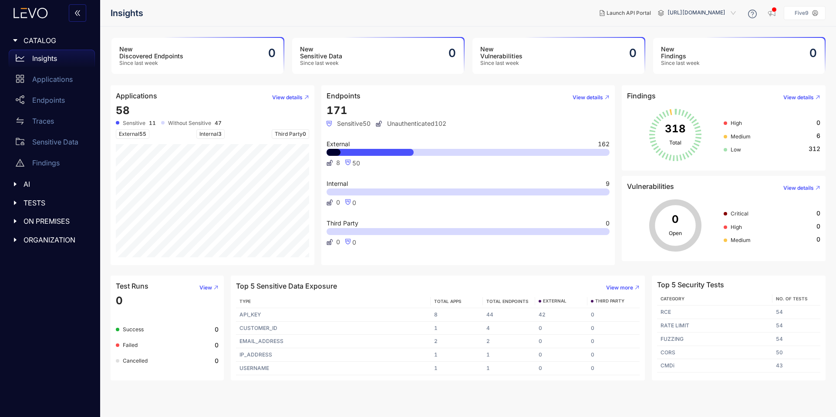  Describe the element at coordinates (123, 110) in the screenshot. I see `span: 58` at that location.